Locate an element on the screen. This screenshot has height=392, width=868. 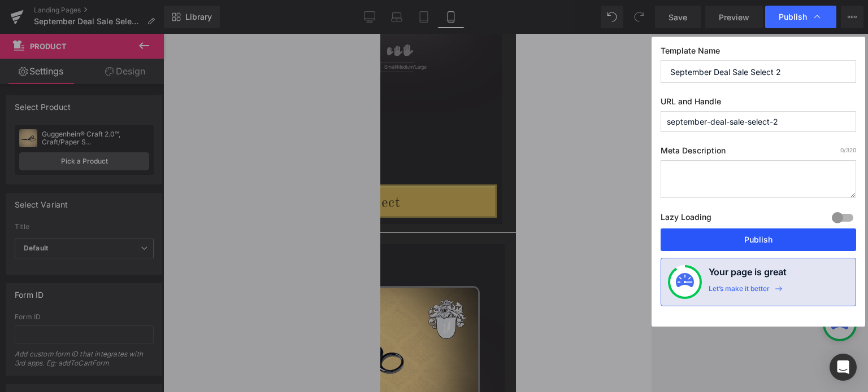
label: Lazy Loading is located at coordinates (686, 219).